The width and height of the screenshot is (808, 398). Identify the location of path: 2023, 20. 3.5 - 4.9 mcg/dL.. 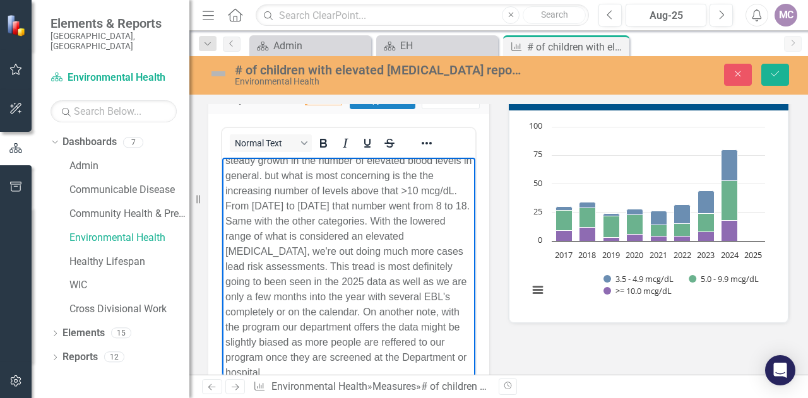
(706, 202).